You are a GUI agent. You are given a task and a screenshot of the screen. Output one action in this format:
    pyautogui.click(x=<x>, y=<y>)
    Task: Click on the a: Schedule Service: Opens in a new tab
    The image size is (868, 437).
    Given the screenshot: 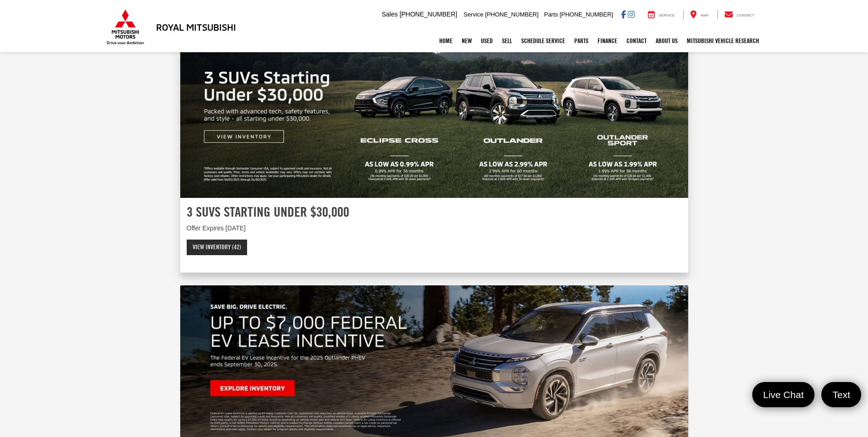 What is the action you would take?
    pyautogui.click(x=543, y=41)
    